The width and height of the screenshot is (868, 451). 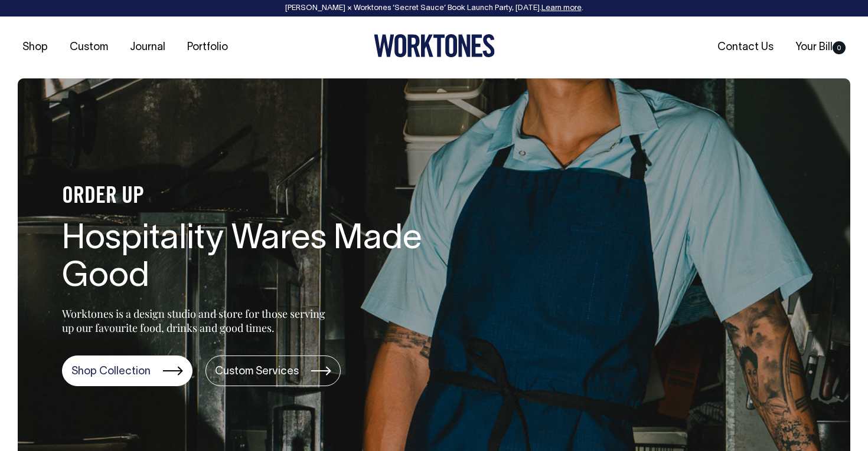 What do you see at coordinates (89, 47) in the screenshot?
I see `a: Custom` at bounding box center [89, 47].